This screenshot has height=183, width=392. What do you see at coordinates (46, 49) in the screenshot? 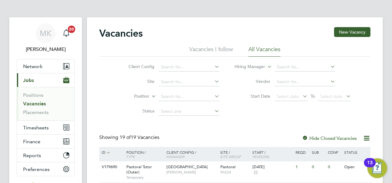
I see `span: Megan Knowles` at bounding box center [46, 49].